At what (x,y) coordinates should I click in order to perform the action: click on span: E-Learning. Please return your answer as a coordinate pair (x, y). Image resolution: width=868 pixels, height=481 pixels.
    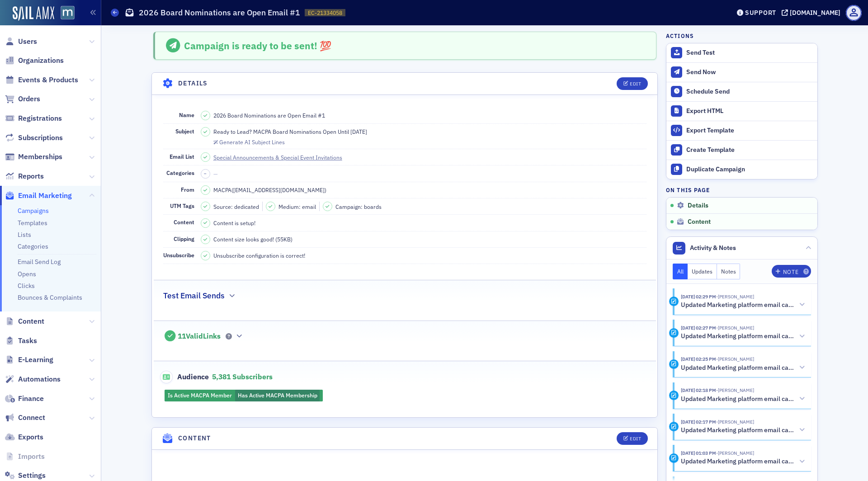
    Looking at the image, I should click on (35, 360).